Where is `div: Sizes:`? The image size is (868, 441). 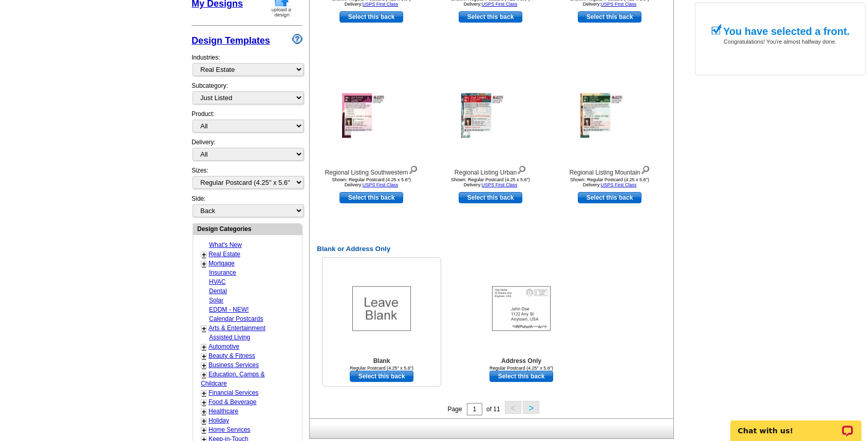 div: Sizes: is located at coordinates (247, 180).